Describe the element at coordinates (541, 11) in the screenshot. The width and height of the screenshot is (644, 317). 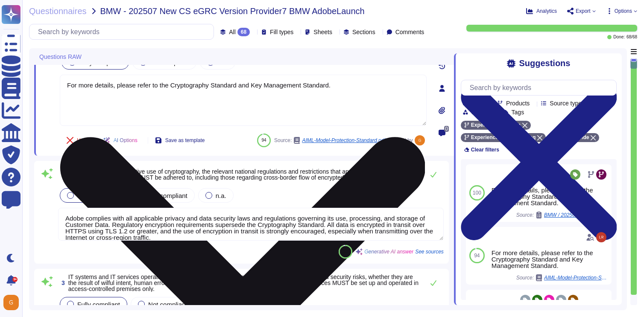
I see `button: Analytics` at that location.